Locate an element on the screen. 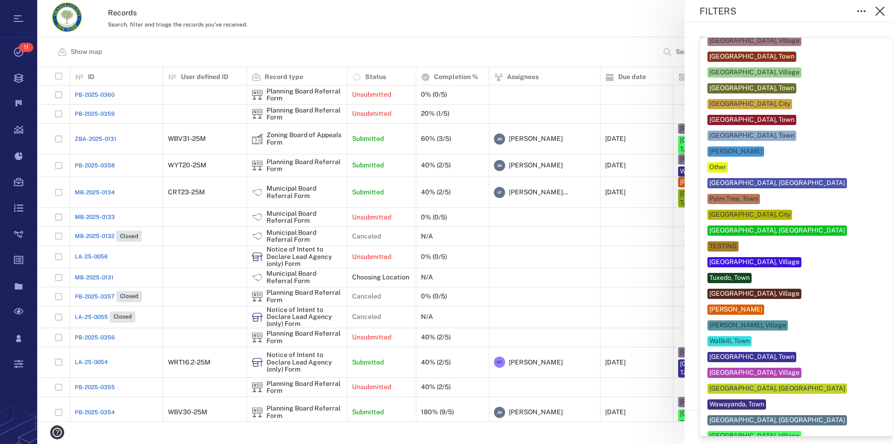  div: Other is located at coordinates (717, 167).